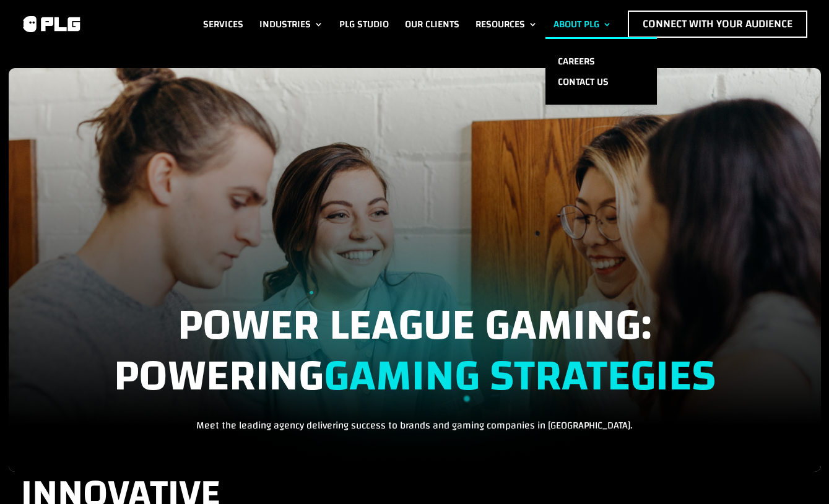  I want to click on div: Widget de chat, so click(798, 474).